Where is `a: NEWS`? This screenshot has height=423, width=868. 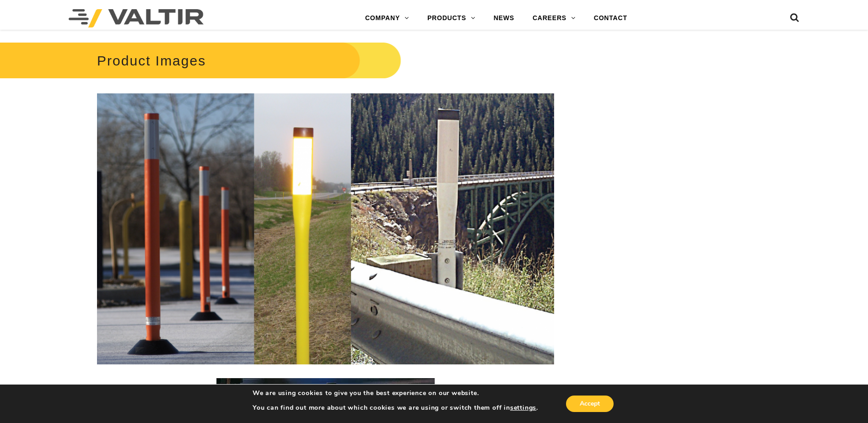 a: NEWS is located at coordinates (504, 18).